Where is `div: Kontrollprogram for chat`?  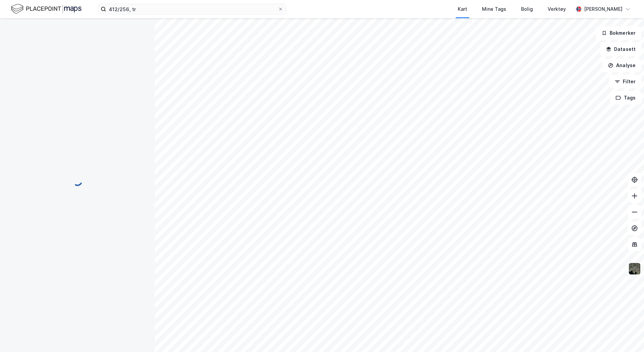 div: Kontrollprogram for chat is located at coordinates (627, 335).